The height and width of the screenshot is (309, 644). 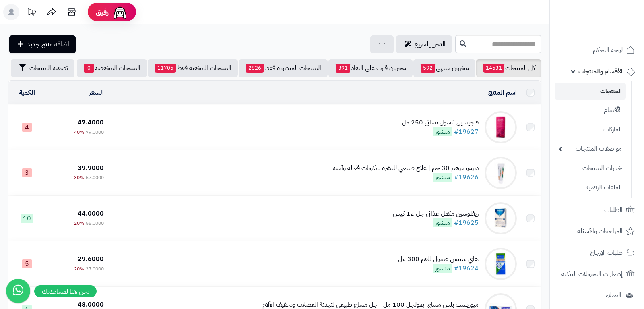 I want to click on span: 55.0000, so click(x=95, y=223).